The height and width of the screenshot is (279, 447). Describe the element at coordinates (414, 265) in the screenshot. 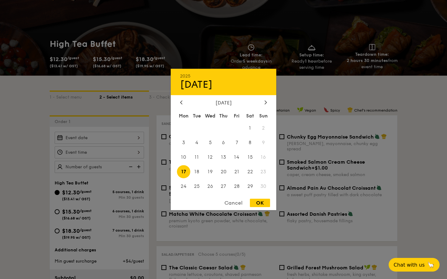

I see `button: Chat with us🦙` at that location.